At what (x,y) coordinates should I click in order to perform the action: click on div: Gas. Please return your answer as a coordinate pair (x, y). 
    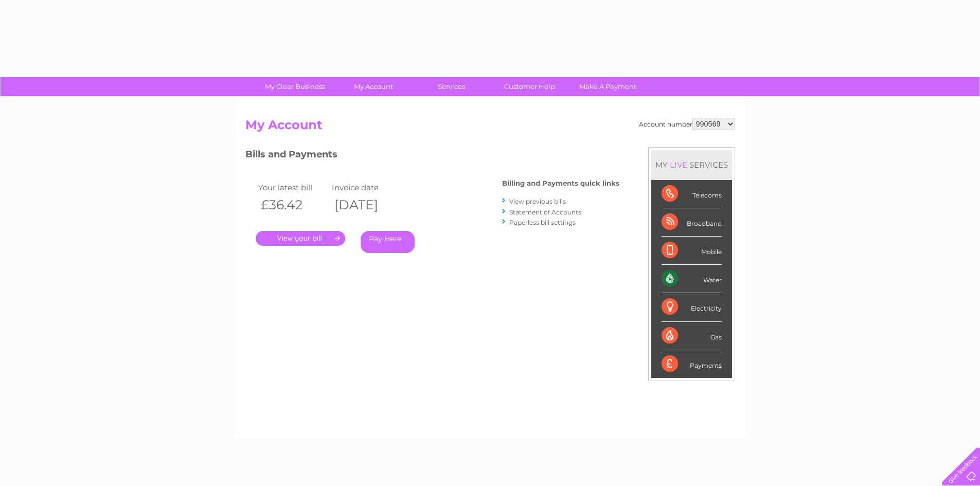
    Looking at the image, I should click on (691, 336).